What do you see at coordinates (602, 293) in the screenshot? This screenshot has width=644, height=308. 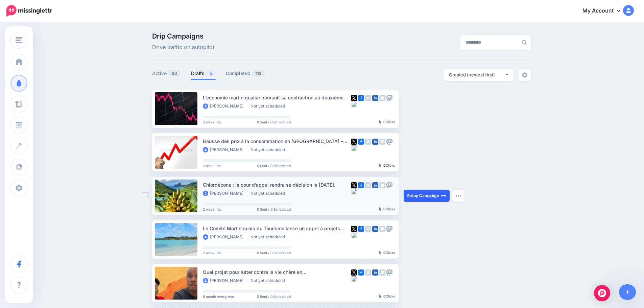 I see `div: Open Intercom Messenger` at bounding box center [602, 293].